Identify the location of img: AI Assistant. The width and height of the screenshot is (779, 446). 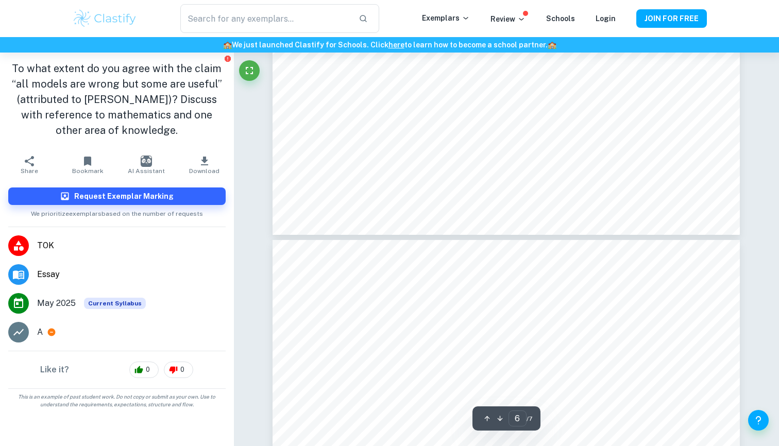
(146, 161).